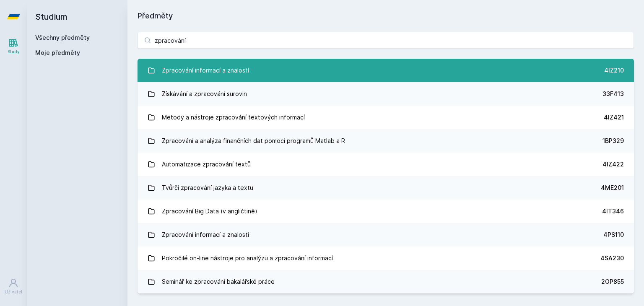  Describe the element at coordinates (204, 94) in the screenshot. I see `div: Získávání a zpracování surovin` at that location.